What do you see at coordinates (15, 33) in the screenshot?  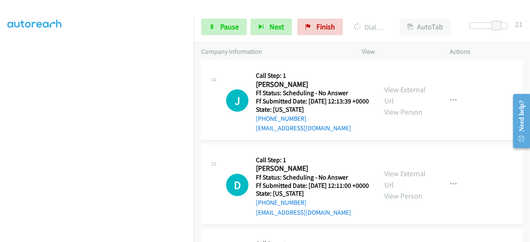 I see `div: Open Resource Center` at bounding box center [15, 33].